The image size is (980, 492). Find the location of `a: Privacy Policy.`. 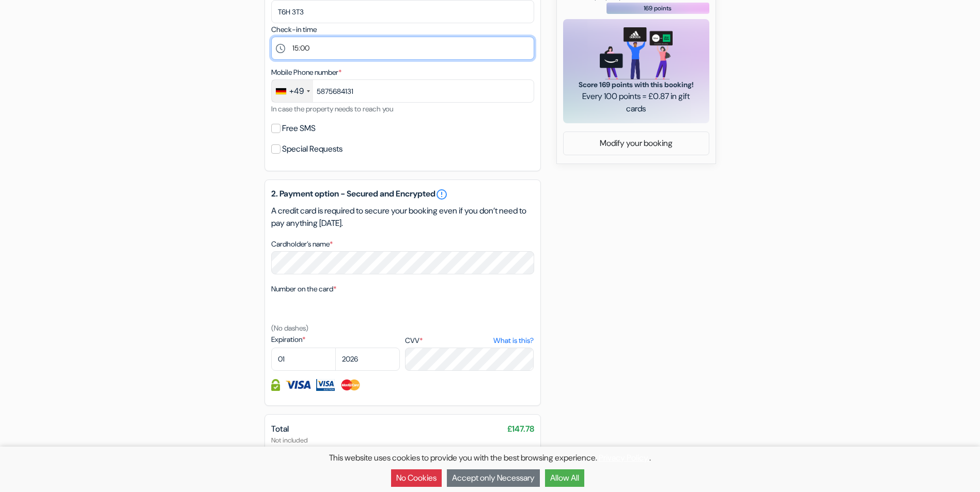

a: Privacy Policy. is located at coordinates (624, 457).